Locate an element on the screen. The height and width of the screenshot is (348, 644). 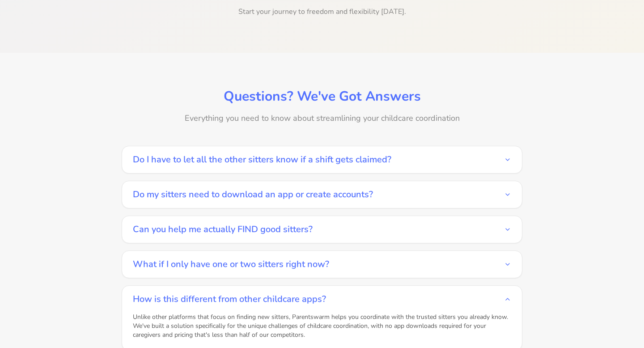
img: logo_orange.svg is located at coordinates (18, 18).